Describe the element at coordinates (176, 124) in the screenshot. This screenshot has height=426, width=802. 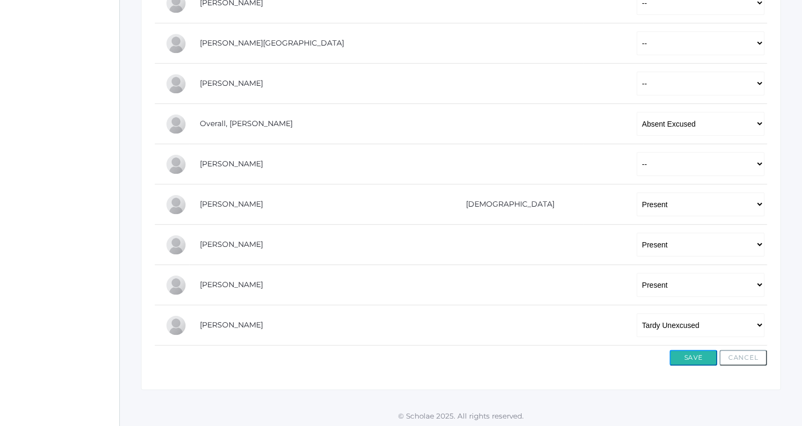
I see `div: Chris Overall` at that location.